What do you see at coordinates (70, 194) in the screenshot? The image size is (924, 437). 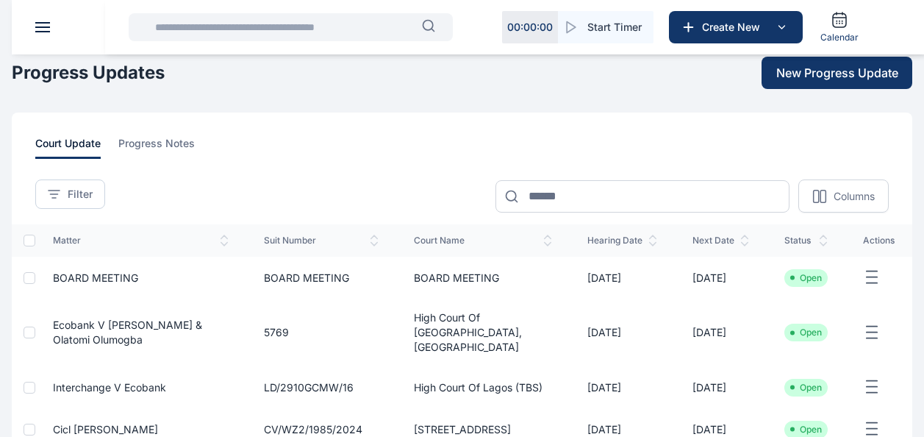 I see `button: Filter` at bounding box center [70, 194].